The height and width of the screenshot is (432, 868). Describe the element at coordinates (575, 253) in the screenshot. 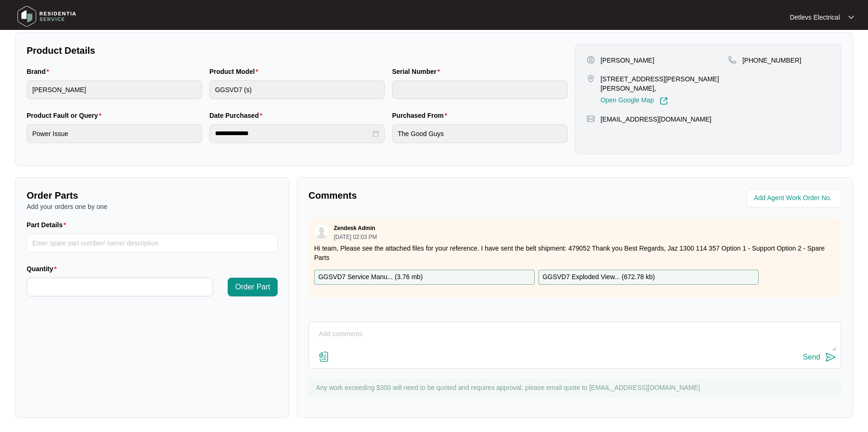

I see `p: Hi team, Please see the attached files for your reference. I have sent the belt shipment: 479052 ...` at that location.